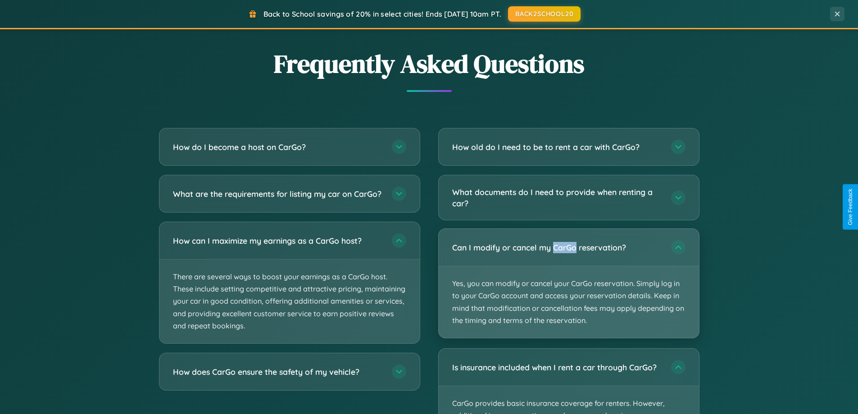 The height and width of the screenshot is (414, 858). Describe the element at coordinates (429, 64) in the screenshot. I see `h2: Frequently Asked Questions` at that location.